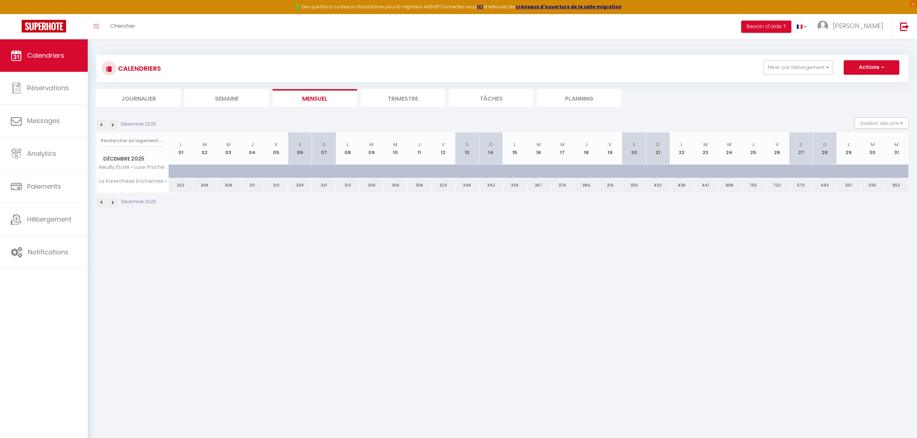 Image resolution: width=917 pixels, height=438 pixels. Describe the element at coordinates (658, 148) in the screenshot. I see `th: 21` at that location.